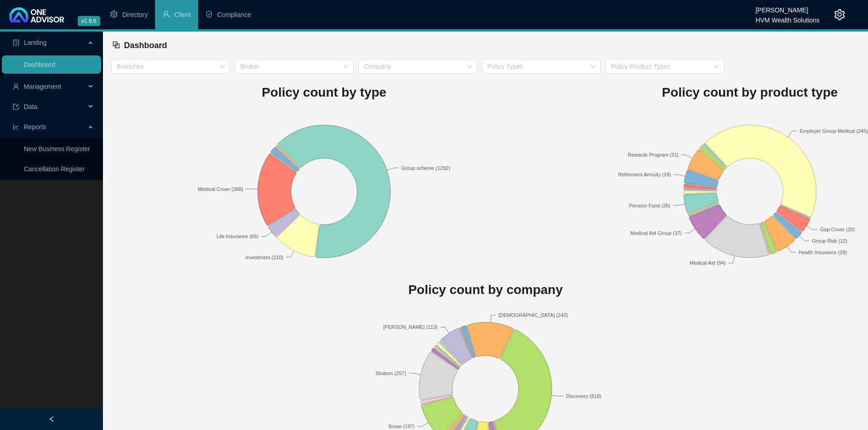  Describe the element at coordinates (209, 14) in the screenshot. I see `span: safety` at that location.